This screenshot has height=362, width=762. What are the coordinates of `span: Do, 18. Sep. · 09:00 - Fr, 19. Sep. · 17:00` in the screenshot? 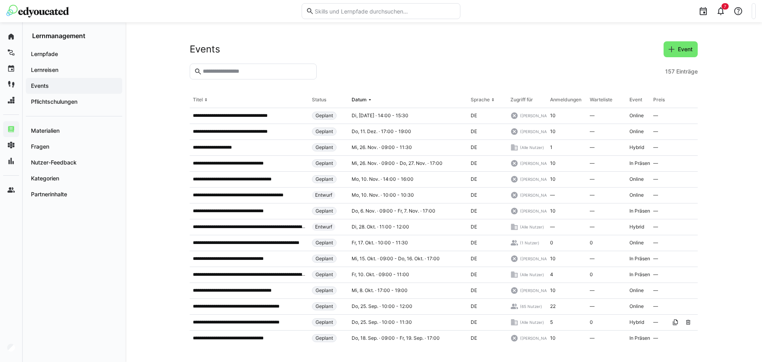 It's located at (396, 338).